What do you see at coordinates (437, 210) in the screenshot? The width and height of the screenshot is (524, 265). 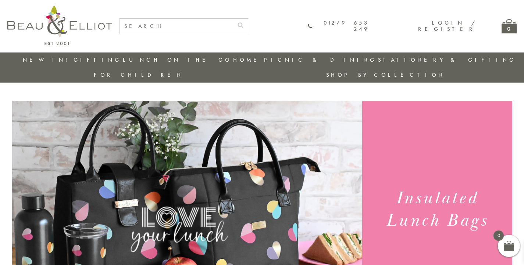 I see `h1: Insulated Lunch Bags` at bounding box center [437, 210].